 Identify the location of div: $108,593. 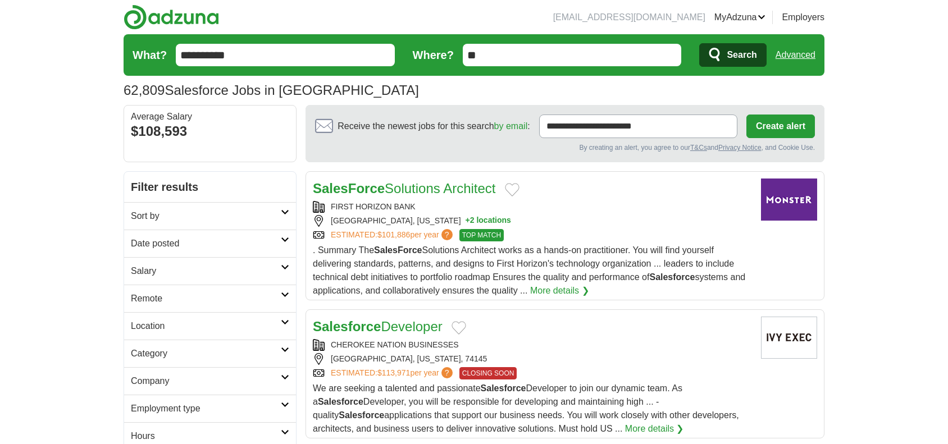
(210, 131).